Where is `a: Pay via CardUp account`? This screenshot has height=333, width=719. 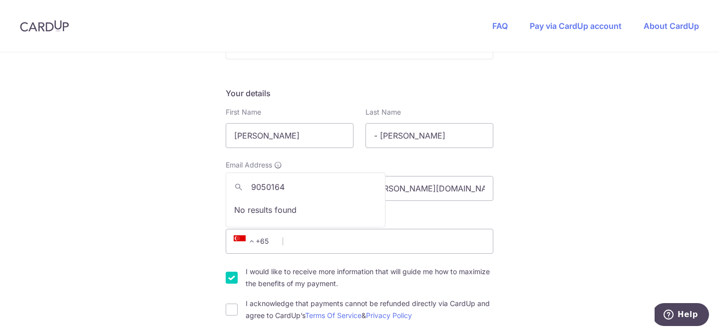 a: Pay via CardUp account is located at coordinates (575, 26).